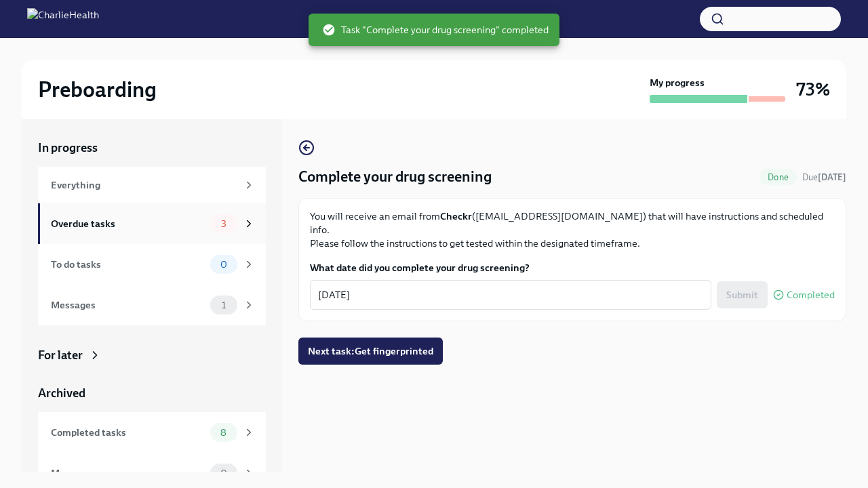  I want to click on div: For later, so click(60, 356).